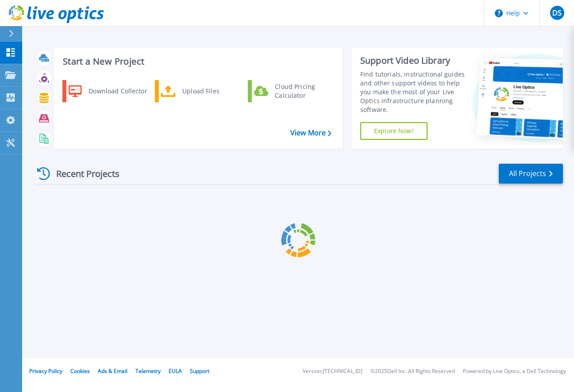  Describe the element at coordinates (303, 91) in the screenshot. I see `div: Cloud Pricing Calculator` at that location.